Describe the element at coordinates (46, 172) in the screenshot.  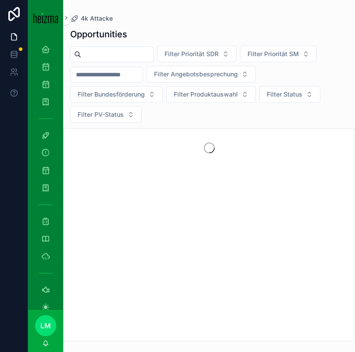
I see `div: scrollable content` at that location.